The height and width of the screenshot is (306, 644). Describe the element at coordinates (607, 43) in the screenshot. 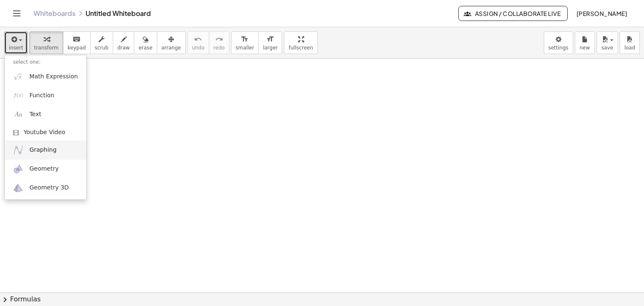

I see `button: save` at that location.